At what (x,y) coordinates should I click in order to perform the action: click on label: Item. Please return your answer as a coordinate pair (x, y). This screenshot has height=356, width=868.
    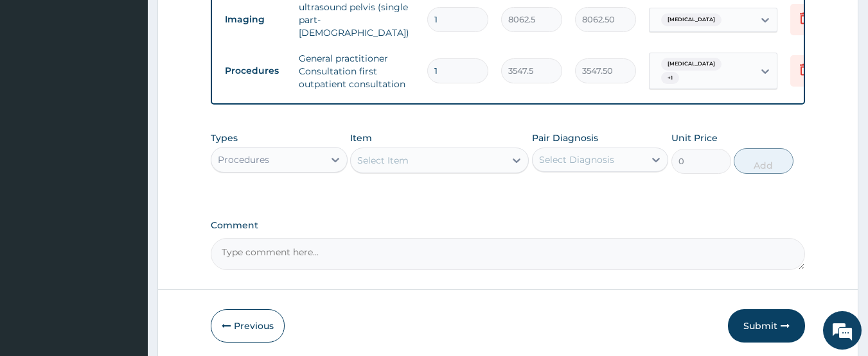
    Looking at the image, I should click on (361, 138).